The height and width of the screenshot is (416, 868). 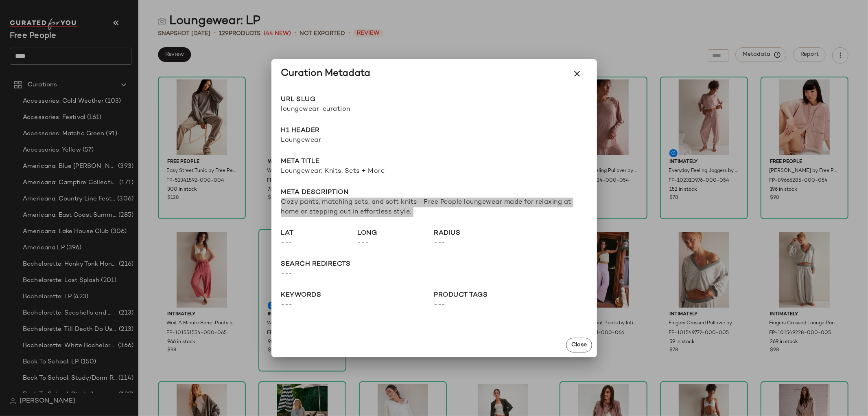 I want to click on span: radius, so click(x=472, y=233).